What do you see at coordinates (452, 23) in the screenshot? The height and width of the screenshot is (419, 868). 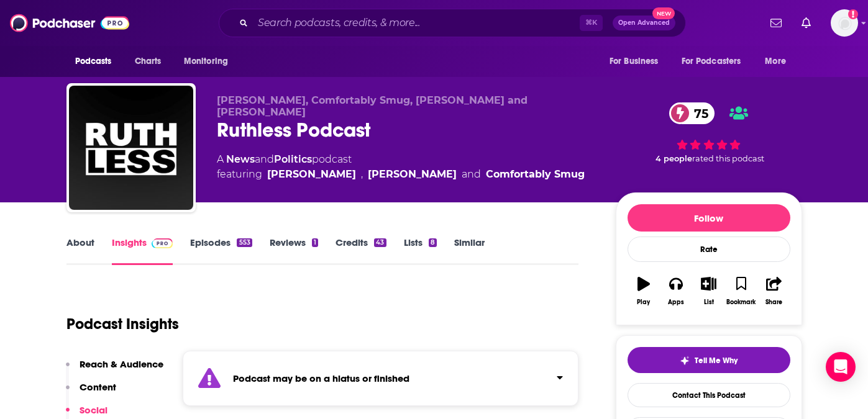 I see `div: Search podcasts, credits, & more...` at bounding box center [452, 23].